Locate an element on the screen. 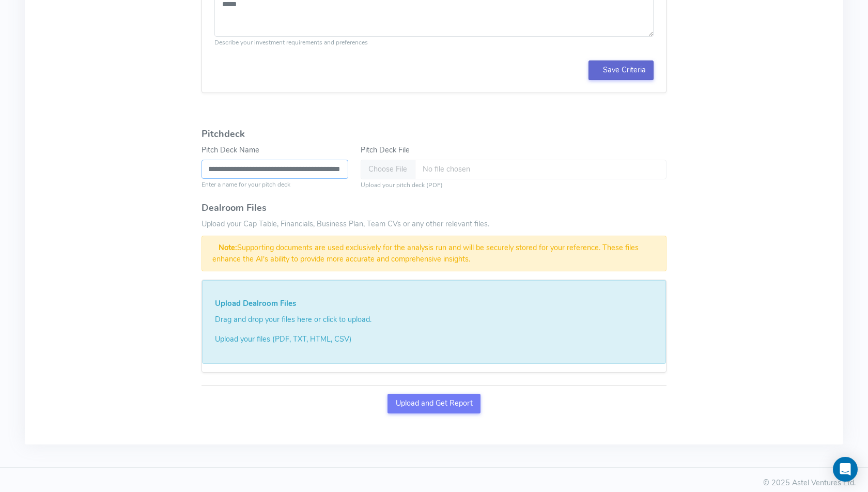 The image size is (868, 492). span: Upload your Cap Table, Financials, Business Plan, Team CVs or any other relevant files. is located at coordinates (345, 224).